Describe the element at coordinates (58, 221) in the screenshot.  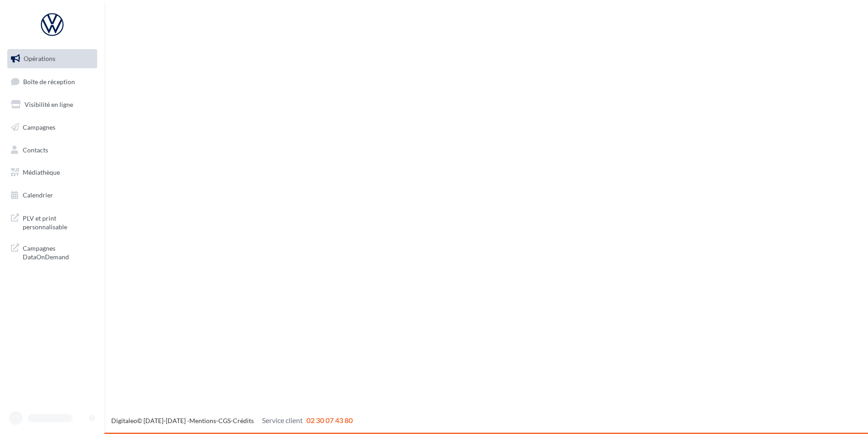
I see `span: PLV et print personnalisable` at that location.